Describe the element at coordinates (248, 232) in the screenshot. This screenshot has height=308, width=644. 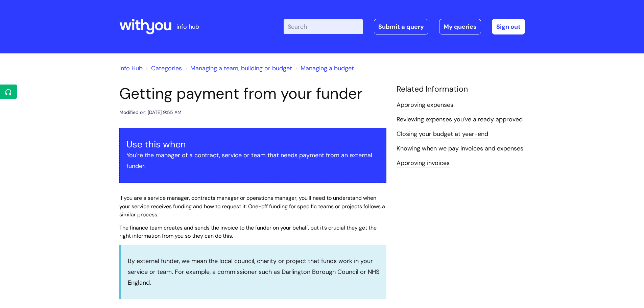
I see `span: The finance team creates and sends the invoice to the funder on your behalf, but it’s crucial the...` at that location.